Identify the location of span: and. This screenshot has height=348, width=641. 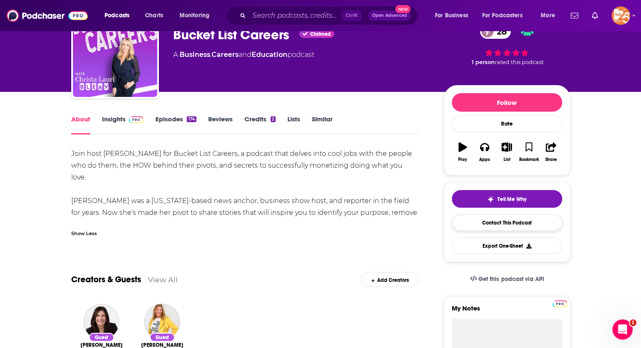
(245, 54).